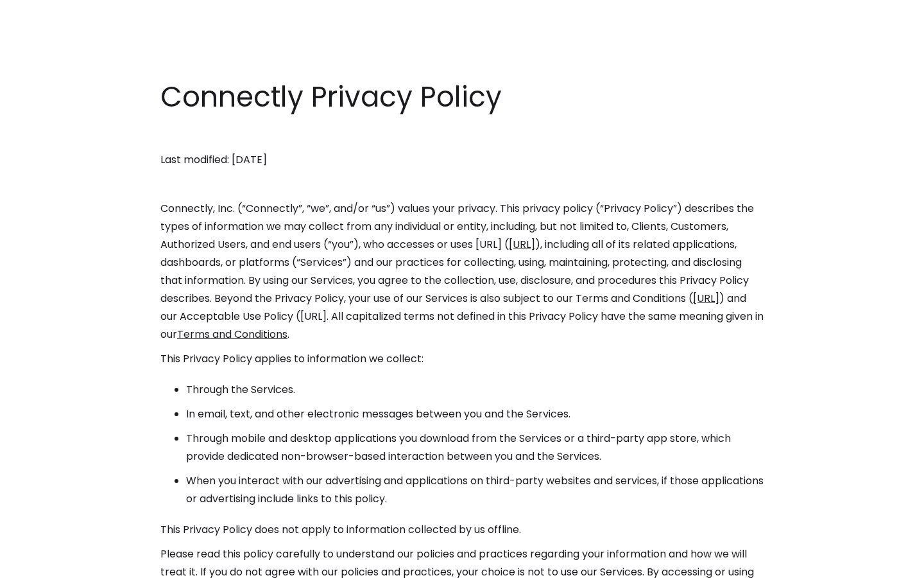  What do you see at coordinates (475, 447) in the screenshot?
I see `li: Through mobile and desktop applications you download from the Services or a third-party app store...` at bounding box center [475, 447].